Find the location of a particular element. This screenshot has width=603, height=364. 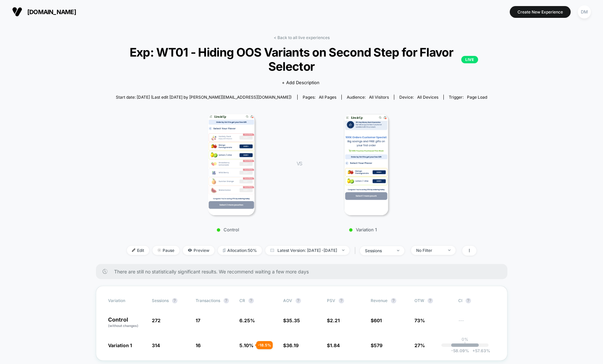

span: + Add Description is located at coordinates (301, 83).